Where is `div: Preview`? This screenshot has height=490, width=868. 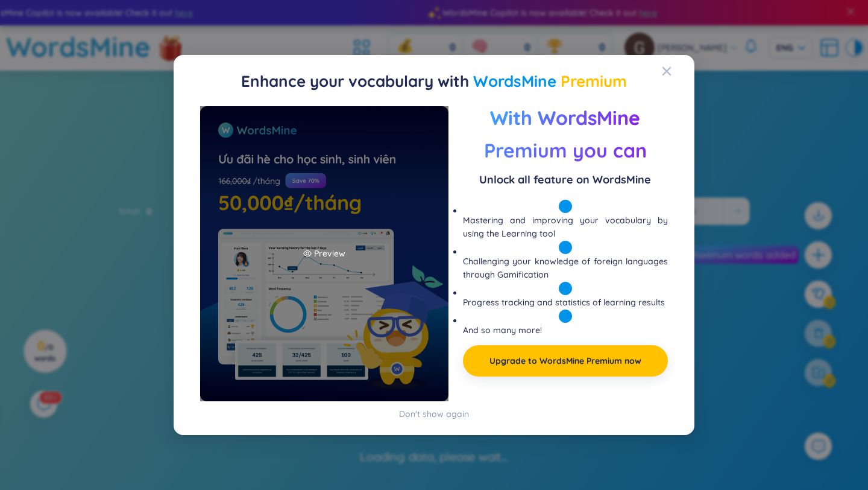 div: Preview is located at coordinates (324, 254).